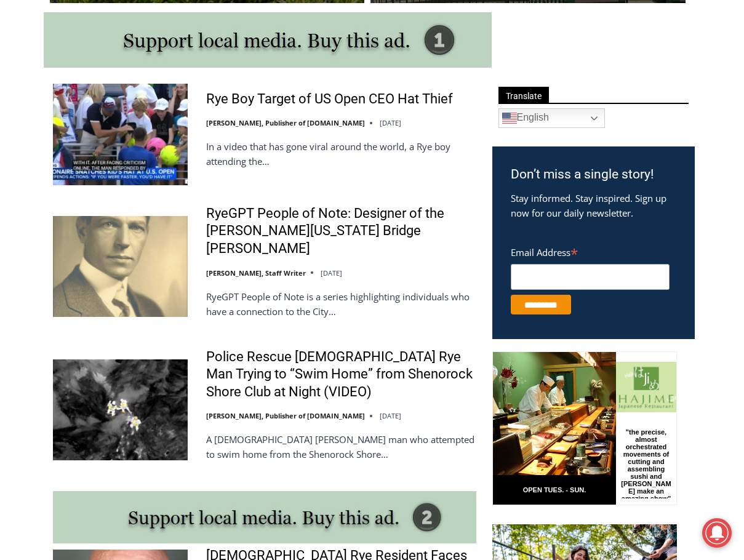  Describe the element at coordinates (341, 154) in the screenshot. I see `p: In a video that has gone viral around the world, a Rye boy attending the…` at that location.